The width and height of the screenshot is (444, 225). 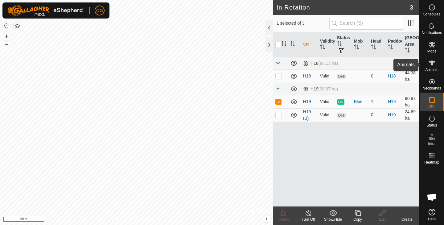 I want to click on button: i, so click(x=267, y=219).